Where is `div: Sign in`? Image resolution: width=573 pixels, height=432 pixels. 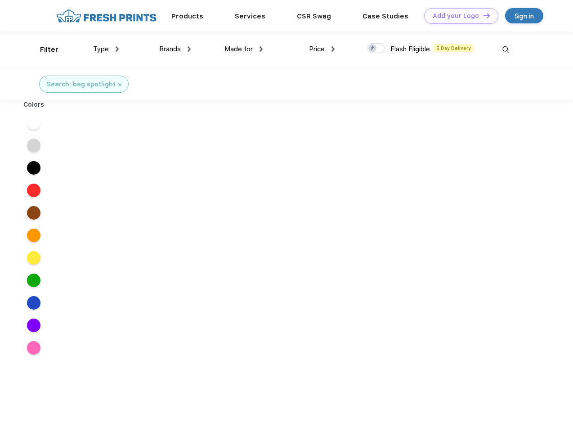
div: Sign in is located at coordinates (524, 16).